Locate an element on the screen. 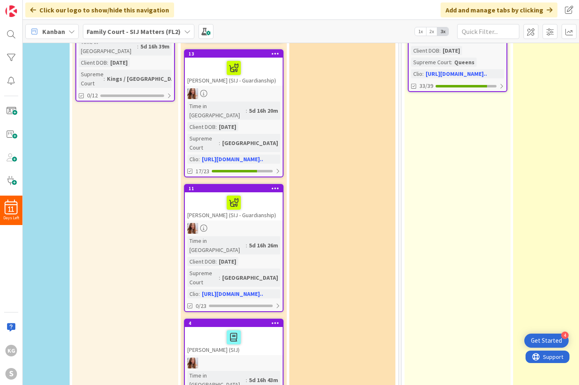 Image resolution: width=579 pixels, height=385 pixels. img: Visit kanbanzone.com is located at coordinates (11, 11).